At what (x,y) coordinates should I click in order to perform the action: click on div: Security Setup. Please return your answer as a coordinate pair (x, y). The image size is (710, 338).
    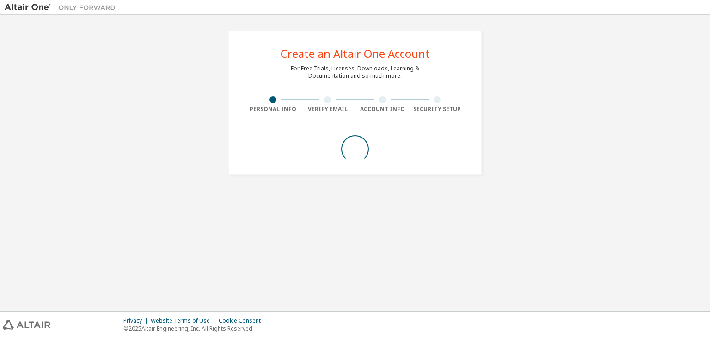
    Looking at the image, I should click on (437, 109).